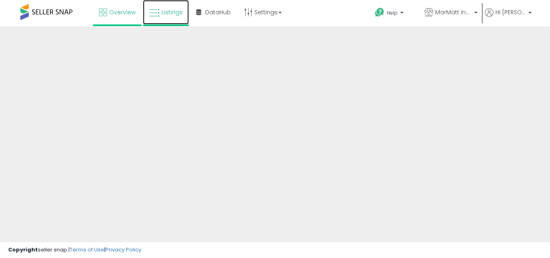 Image resolution: width=550 pixels, height=258 pixels. Describe the element at coordinates (172, 12) in the screenshot. I see `span: Listings` at that location.